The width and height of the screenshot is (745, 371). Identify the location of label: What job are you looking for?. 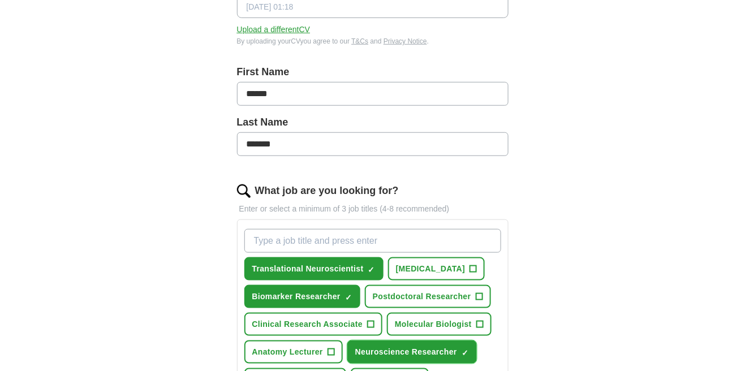
(327, 191).